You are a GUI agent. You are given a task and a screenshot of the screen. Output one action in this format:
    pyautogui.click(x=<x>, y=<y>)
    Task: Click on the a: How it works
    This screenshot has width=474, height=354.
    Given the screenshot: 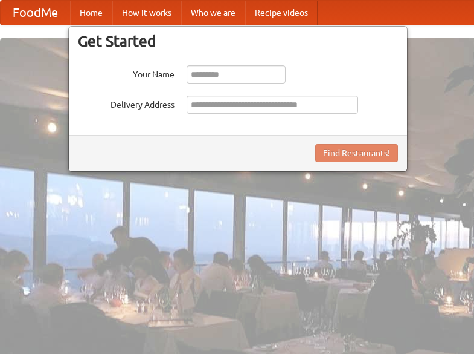 What is the action you would take?
    pyautogui.click(x=147, y=13)
    